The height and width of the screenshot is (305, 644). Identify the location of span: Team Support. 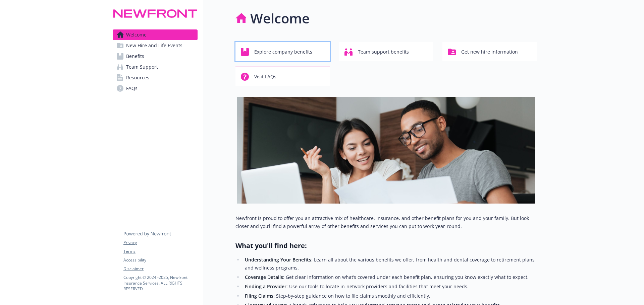
(142, 67).